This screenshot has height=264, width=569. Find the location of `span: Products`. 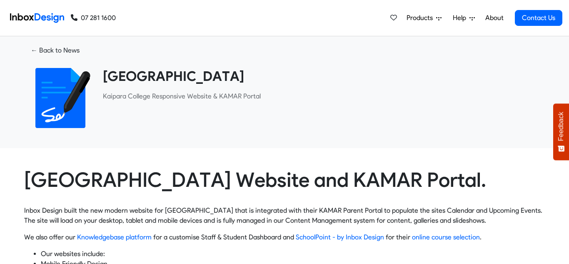

span: Products is located at coordinates (421, 18).